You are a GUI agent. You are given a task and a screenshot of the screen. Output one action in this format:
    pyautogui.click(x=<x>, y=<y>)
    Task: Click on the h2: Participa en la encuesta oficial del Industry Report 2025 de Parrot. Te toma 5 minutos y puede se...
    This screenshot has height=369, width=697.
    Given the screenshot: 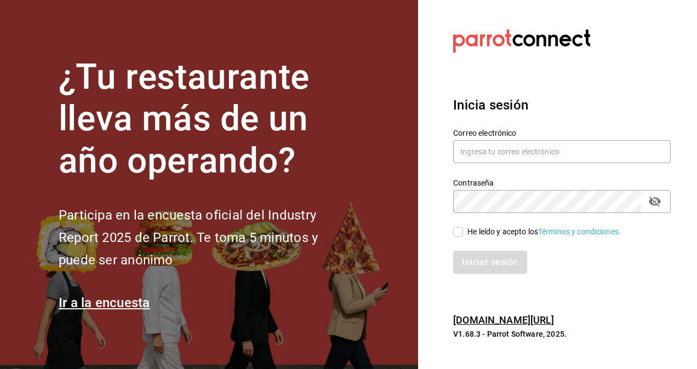 What is the action you would take?
    pyautogui.click(x=207, y=238)
    